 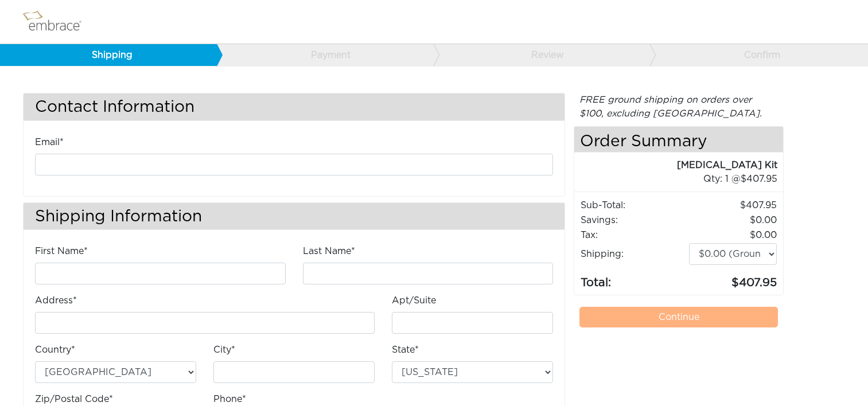 I want to click on label: Last Name*, so click(x=329, y=251).